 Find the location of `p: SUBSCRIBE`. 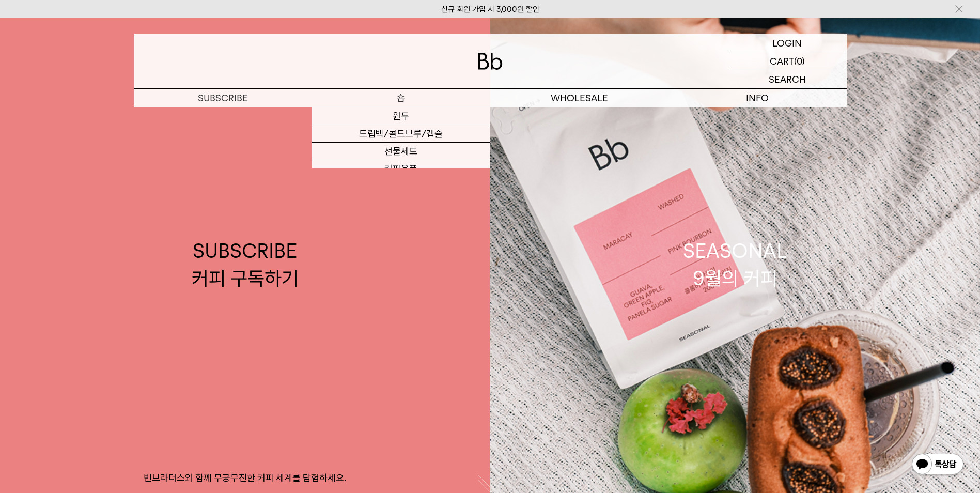

p: SUBSCRIBE is located at coordinates (223, 98).